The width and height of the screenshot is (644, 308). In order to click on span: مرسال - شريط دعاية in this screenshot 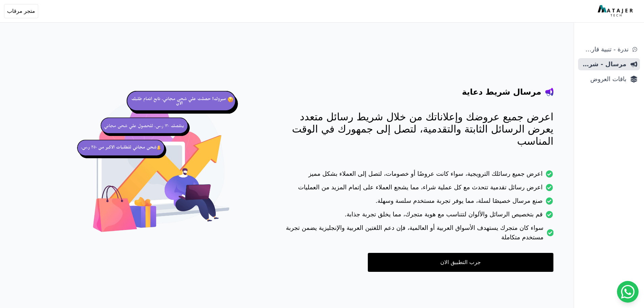, I will do `click(604, 64)`.